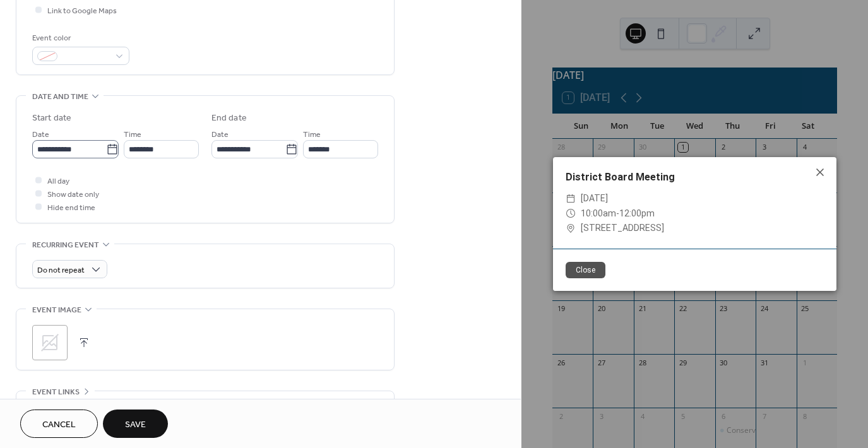 Image resolution: width=868 pixels, height=448 pixels. What do you see at coordinates (599, 214) in the screenshot?
I see `span: 10:00am` at bounding box center [599, 214].